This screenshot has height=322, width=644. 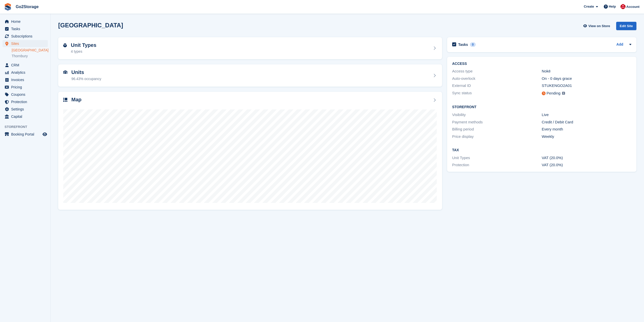 I want to click on span: Coupons, so click(x=26, y=94).